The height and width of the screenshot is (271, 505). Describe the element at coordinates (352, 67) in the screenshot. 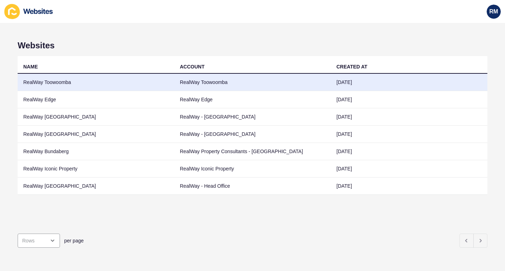

I see `div: CREATED AT` at that location.